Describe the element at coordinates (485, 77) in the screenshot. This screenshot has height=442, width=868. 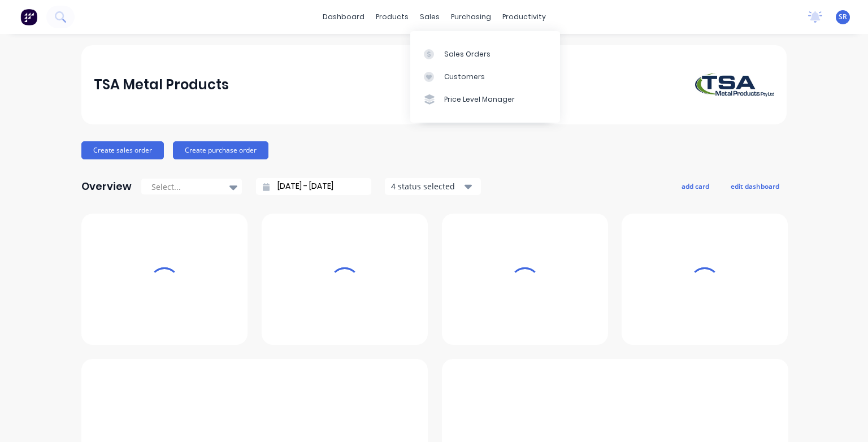
I see `a: Customers` at that location.